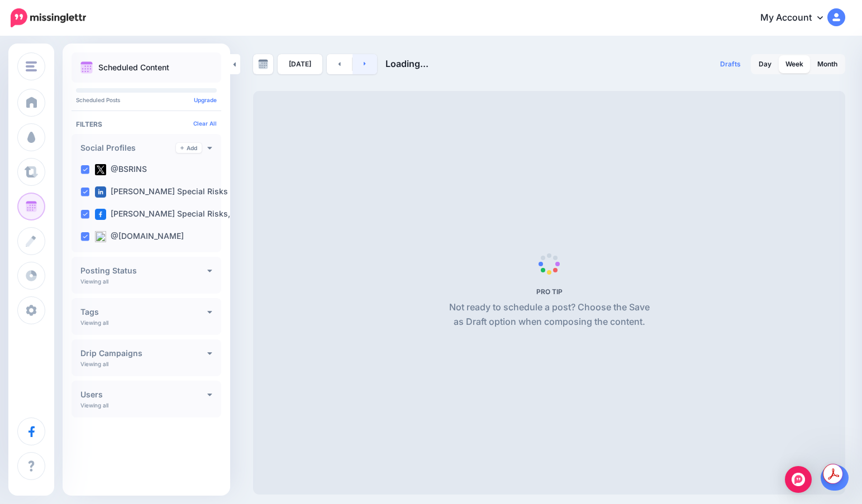  I want to click on img: linkedin-square.png, so click(101, 192).